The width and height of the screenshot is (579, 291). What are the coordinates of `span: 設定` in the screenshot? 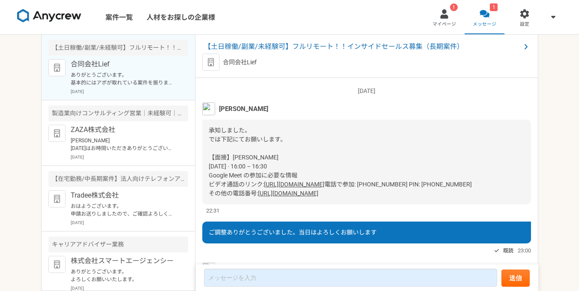 It's located at (524, 24).